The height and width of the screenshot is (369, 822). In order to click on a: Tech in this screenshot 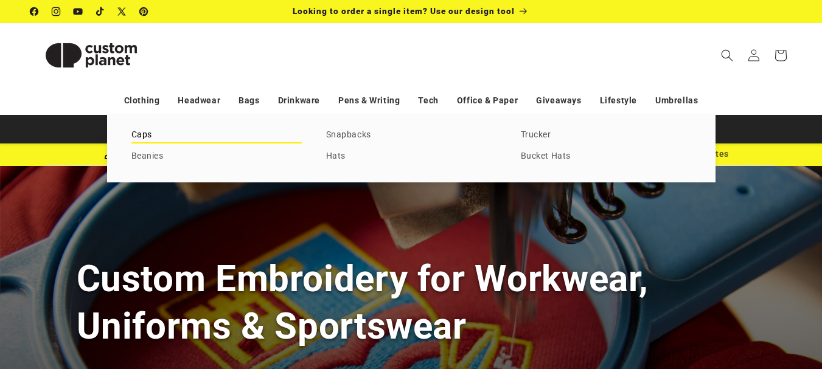, I will do `click(428, 100)`.